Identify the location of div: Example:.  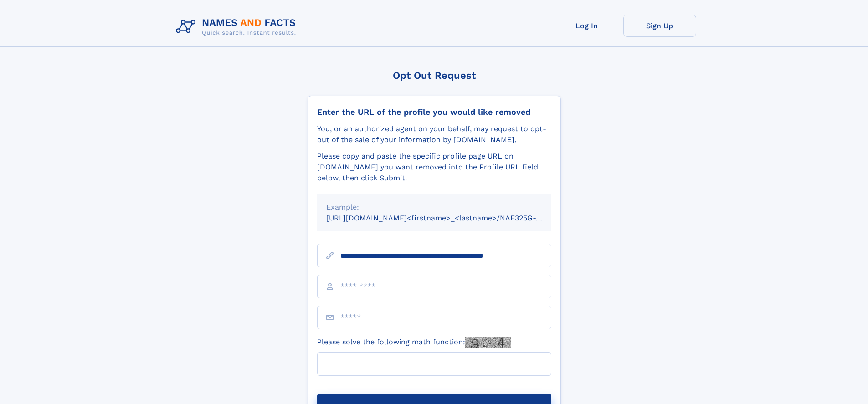
(434, 208).